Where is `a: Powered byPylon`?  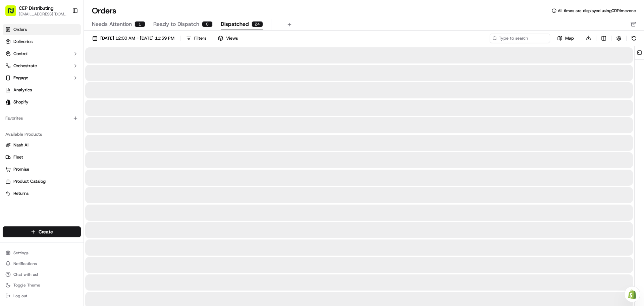
a: Powered byPylon is located at coordinates (64, 169).